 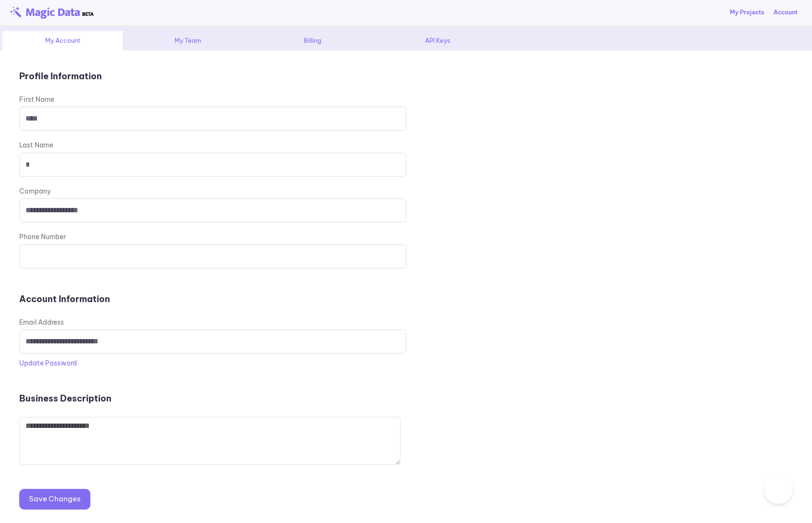 I want to click on div: Last Name, so click(x=406, y=145).